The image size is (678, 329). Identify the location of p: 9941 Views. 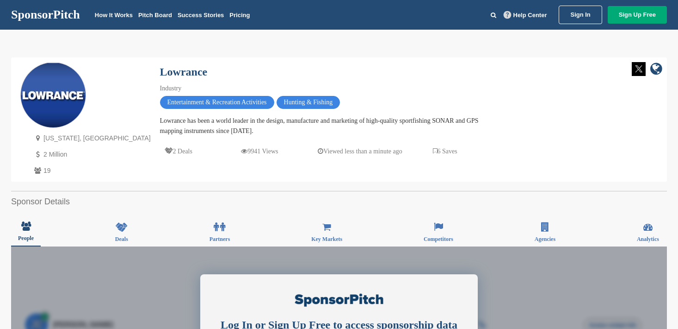
(260, 151).